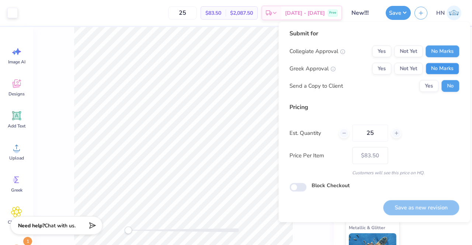 The height and width of the screenshot is (245, 472). Describe the element at coordinates (17, 62) in the screenshot. I see `span: Image AI` at that location.